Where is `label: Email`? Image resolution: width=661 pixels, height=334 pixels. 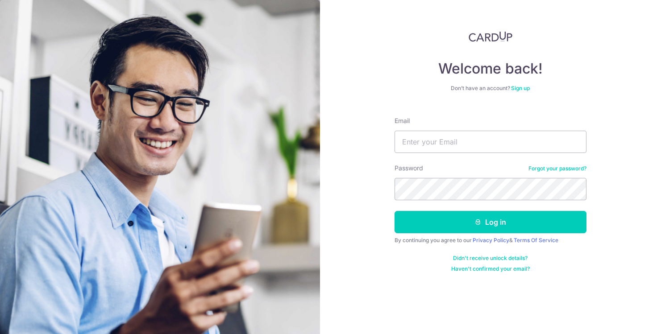
label: Email is located at coordinates (402, 121).